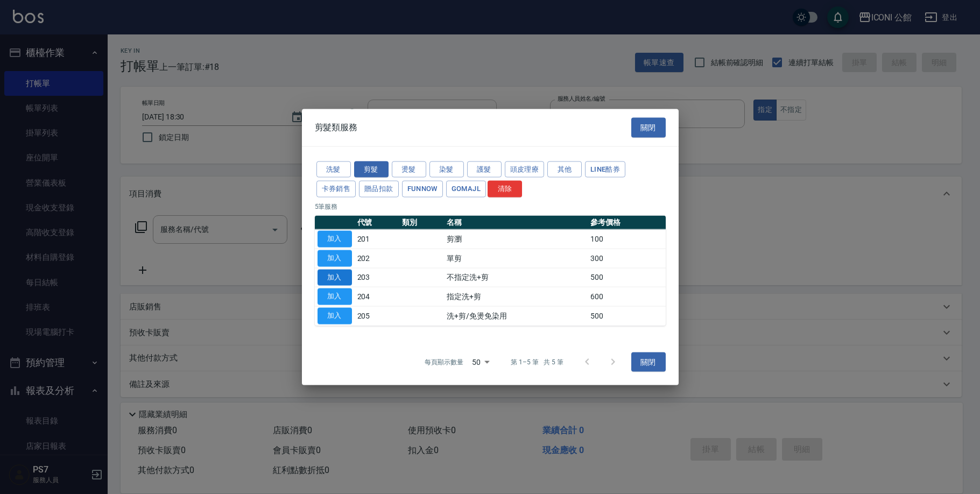 The height and width of the screenshot is (494, 980). I want to click on button: 其他, so click(564, 169).